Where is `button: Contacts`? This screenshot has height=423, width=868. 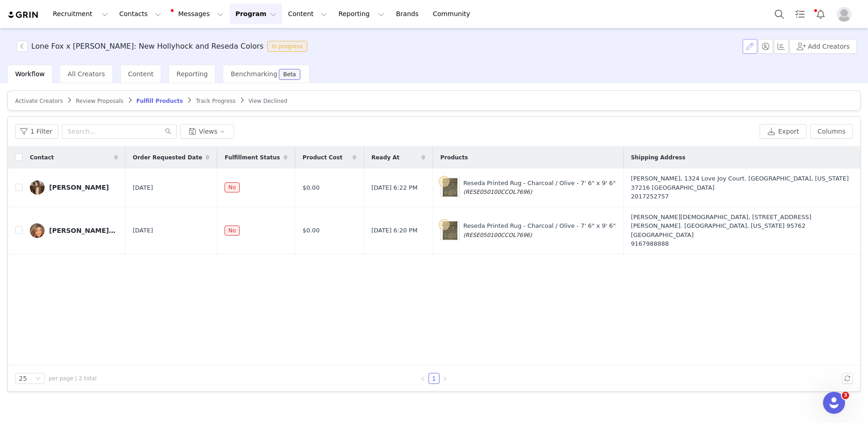 button: Contacts is located at coordinates (140, 14).